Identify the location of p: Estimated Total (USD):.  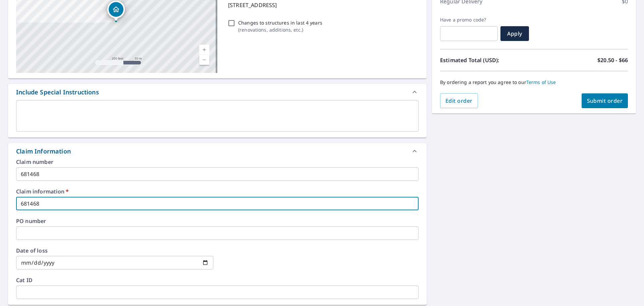
(487, 60).